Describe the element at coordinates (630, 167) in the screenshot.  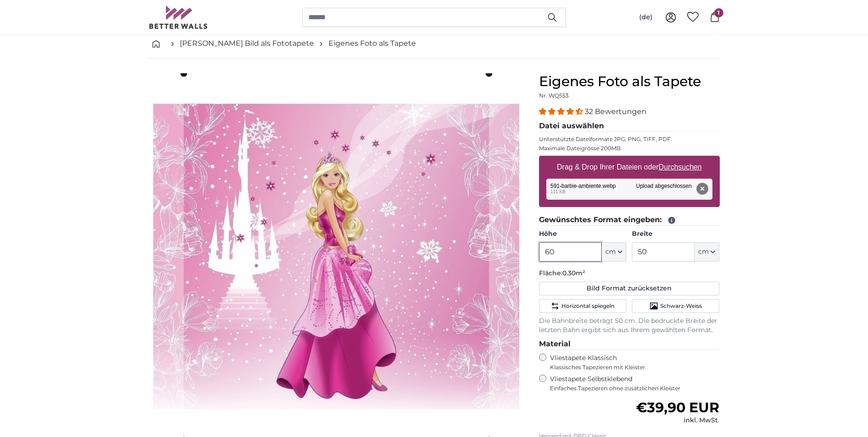
I see `label: Drag & Drop Ihrer Dateien oder` at that location.